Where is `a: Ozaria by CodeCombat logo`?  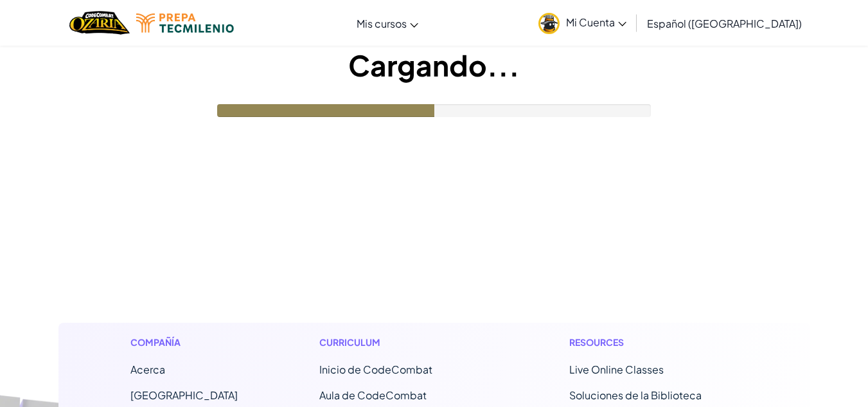
a: Ozaria by CodeCombat logo is located at coordinates (99, 22).